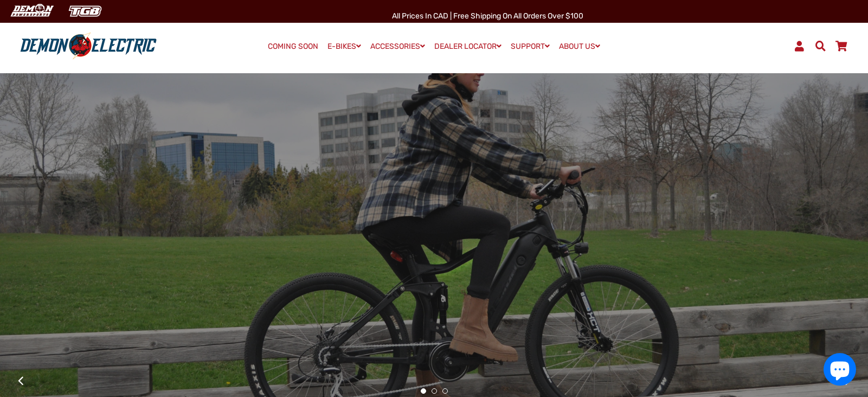  Describe the element at coordinates (530, 46) in the screenshot. I see `a: SUPPORT` at that location.